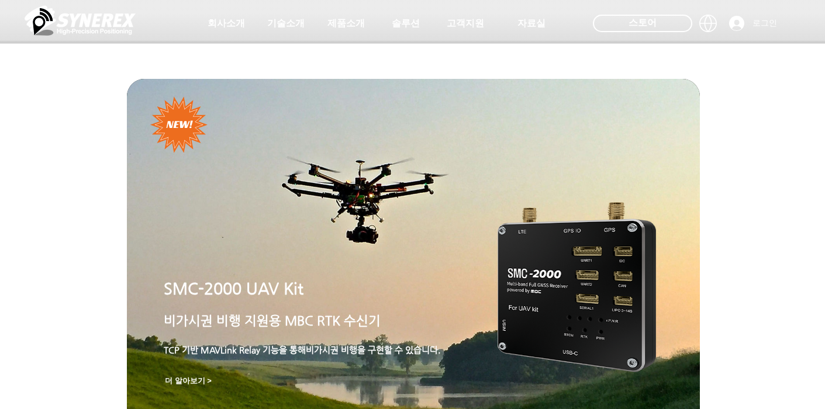 Image resolution: width=825 pixels, height=409 pixels. What do you see at coordinates (753, 23) in the screenshot?
I see `button: 로그인` at bounding box center [753, 23].